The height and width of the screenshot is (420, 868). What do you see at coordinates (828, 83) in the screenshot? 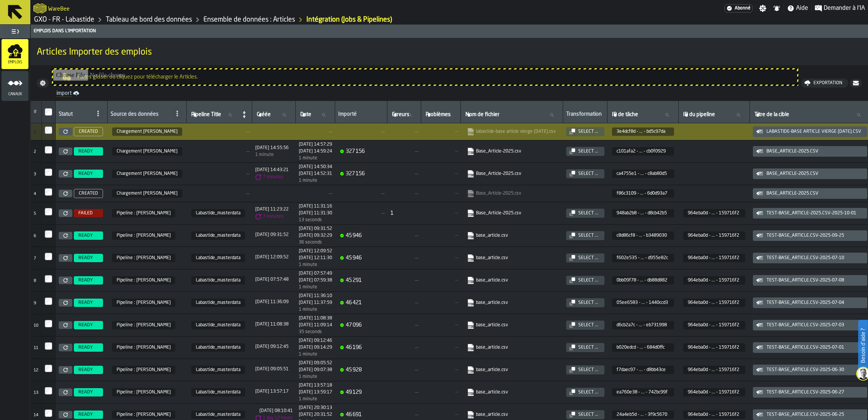
I see `div: Exportation` at bounding box center [828, 83].